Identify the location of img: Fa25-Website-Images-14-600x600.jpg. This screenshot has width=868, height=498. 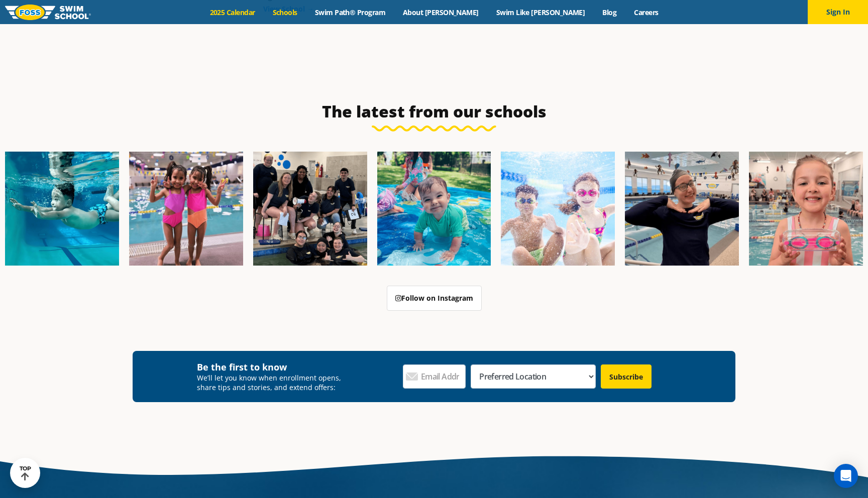
(806, 208).